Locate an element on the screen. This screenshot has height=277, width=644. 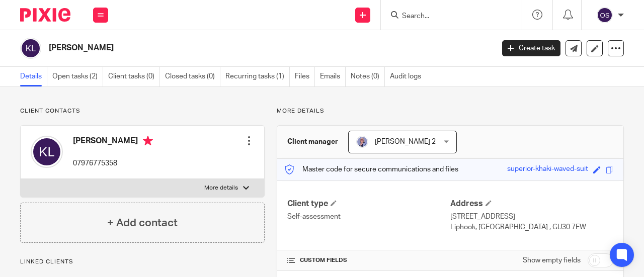
img: JC%20Linked%20In.jpg is located at coordinates (362, 142).